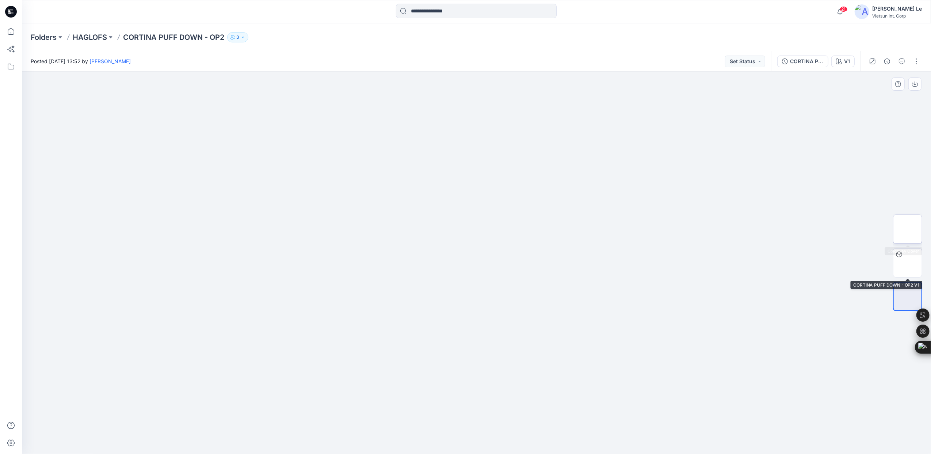  I want to click on p: Folders, so click(43, 37).